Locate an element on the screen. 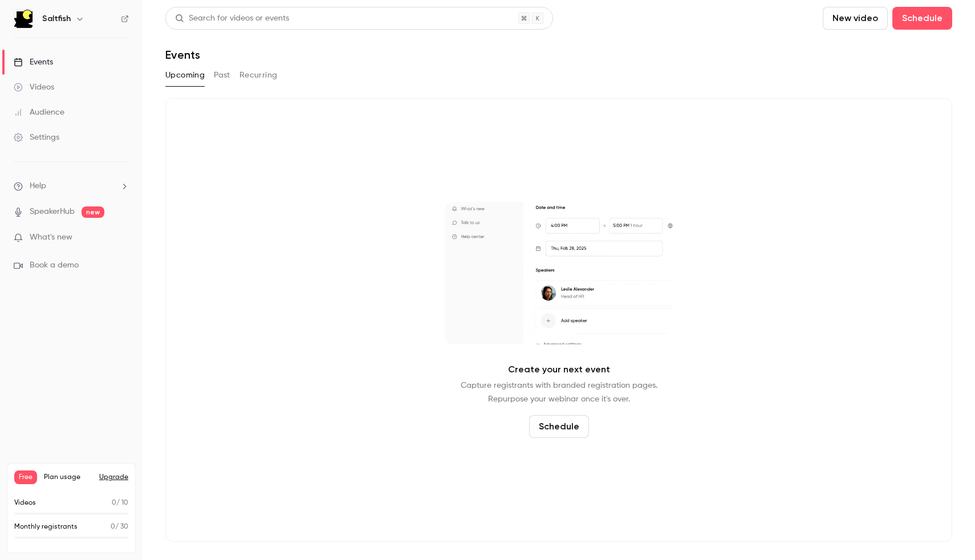  p: Create your next event is located at coordinates (559, 369).